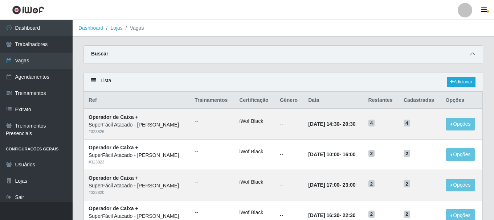 This screenshot has height=220, width=494. What do you see at coordinates (462, 101) in the screenshot?
I see `th: Opções` at bounding box center [462, 101].